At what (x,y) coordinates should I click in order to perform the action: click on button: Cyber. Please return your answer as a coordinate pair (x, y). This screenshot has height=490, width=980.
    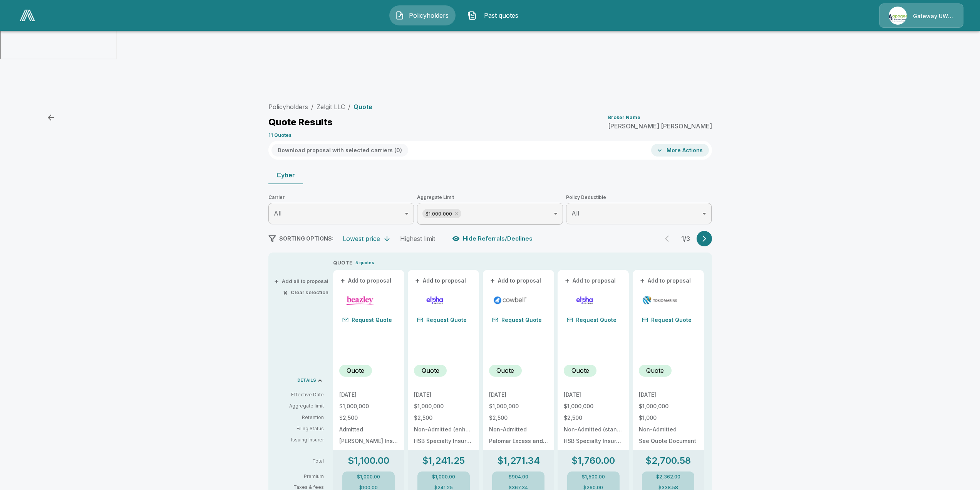
    Looking at the image, I should click on (286, 175).